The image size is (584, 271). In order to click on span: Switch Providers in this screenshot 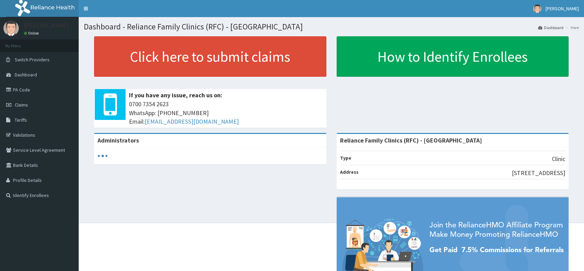, I will do `click(32, 60)`.